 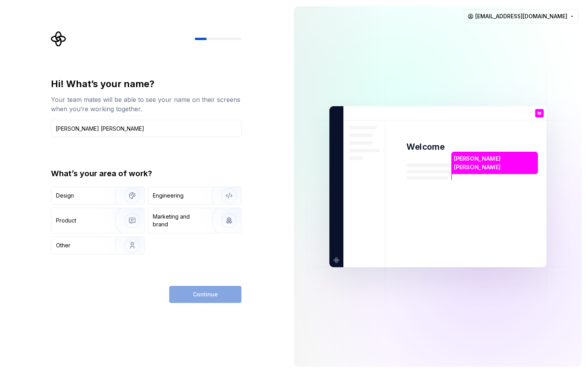 I want to click on div: Design, so click(x=65, y=196).